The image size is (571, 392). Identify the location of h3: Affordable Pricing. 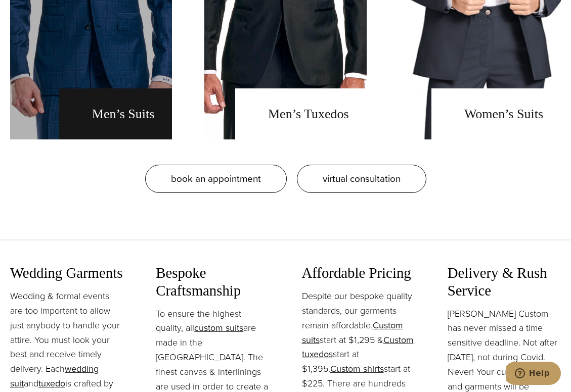
(359, 273).